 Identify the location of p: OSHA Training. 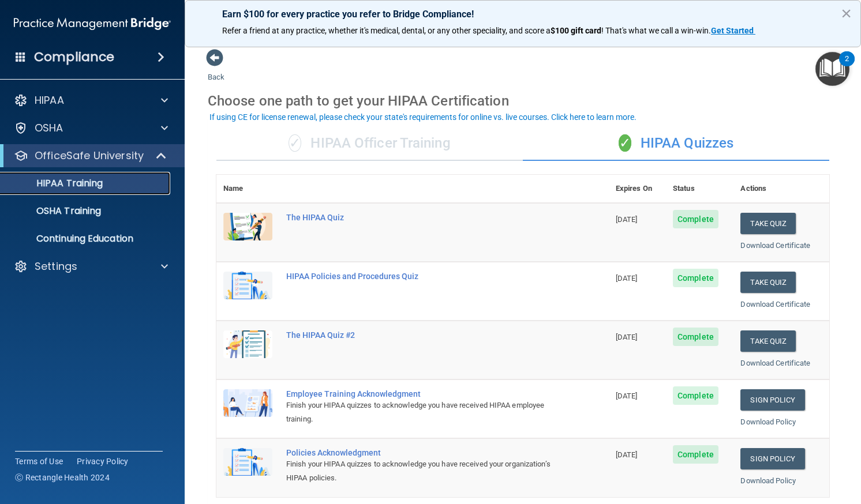
(54, 211).